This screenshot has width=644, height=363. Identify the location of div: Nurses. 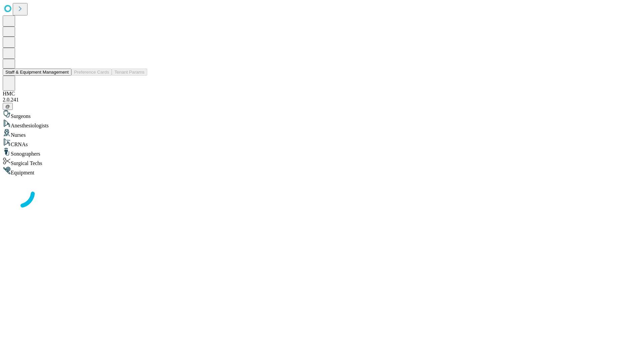
(322, 133).